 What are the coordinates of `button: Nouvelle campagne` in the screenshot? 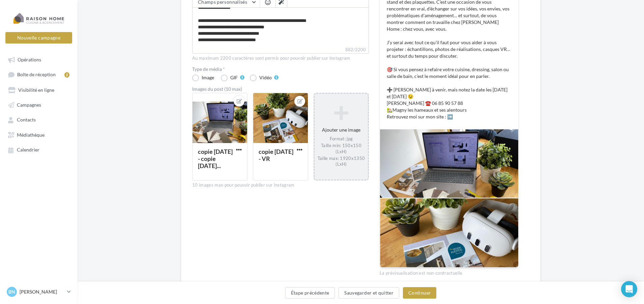 It's located at (39, 38).